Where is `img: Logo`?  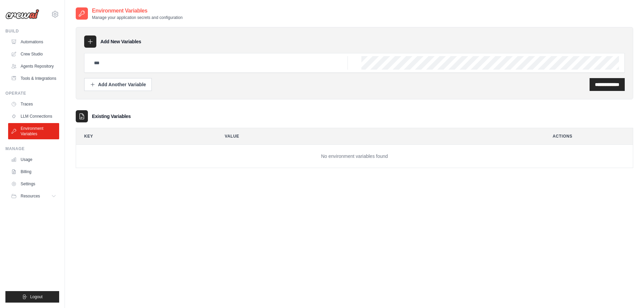 img: Logo is located at coordinates (22, 14).